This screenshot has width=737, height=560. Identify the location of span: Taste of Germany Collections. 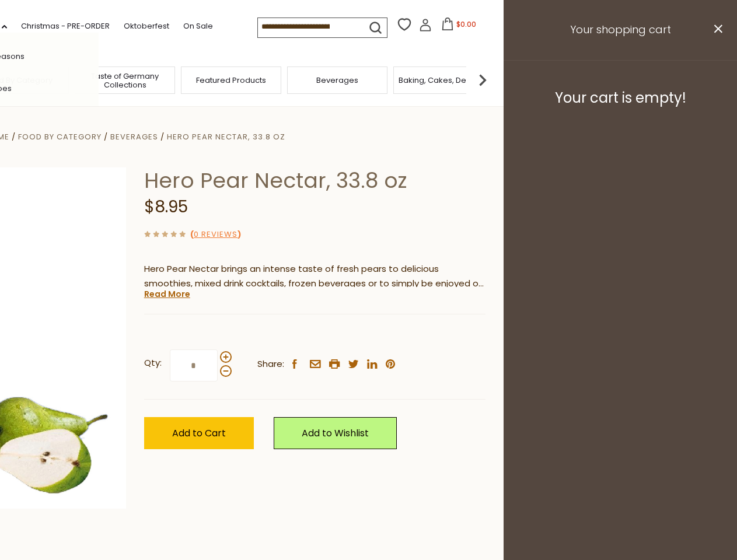
(125, 81).